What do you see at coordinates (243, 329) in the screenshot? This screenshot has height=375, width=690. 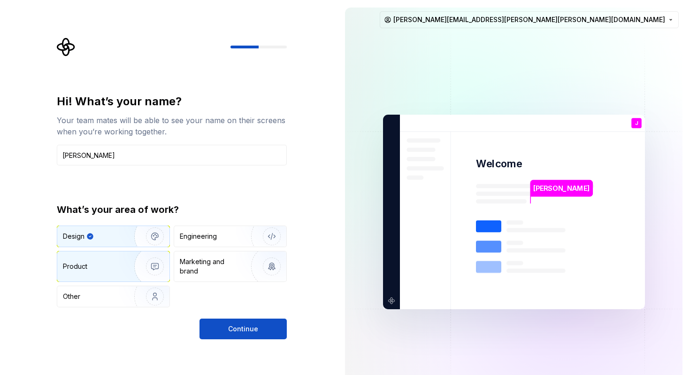 I see `span: Continue` at bounding box center [243, 329].